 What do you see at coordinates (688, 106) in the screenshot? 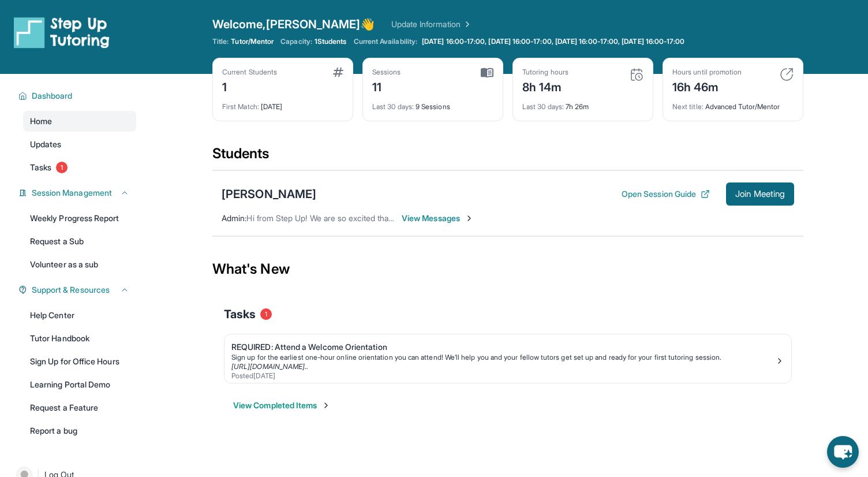
I see `span: Next title :` at bounding box center [688, 106].